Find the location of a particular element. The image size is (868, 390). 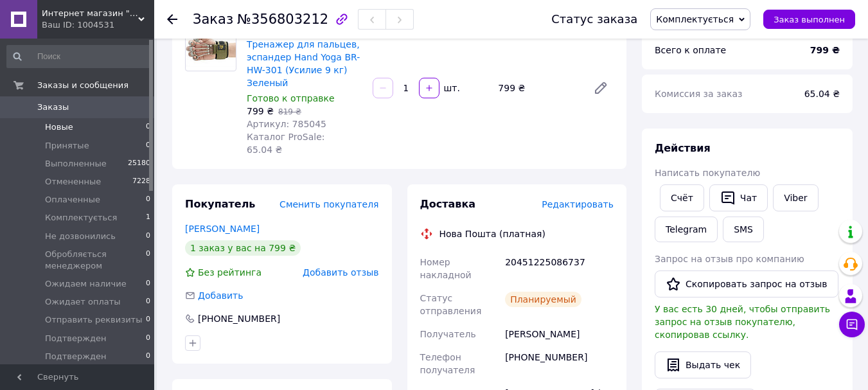

span: У вас есть 30 дней, чтобы отправить запрос на отзыв покупателю, скопировав ссылку. is located at coordinates (742, 322).